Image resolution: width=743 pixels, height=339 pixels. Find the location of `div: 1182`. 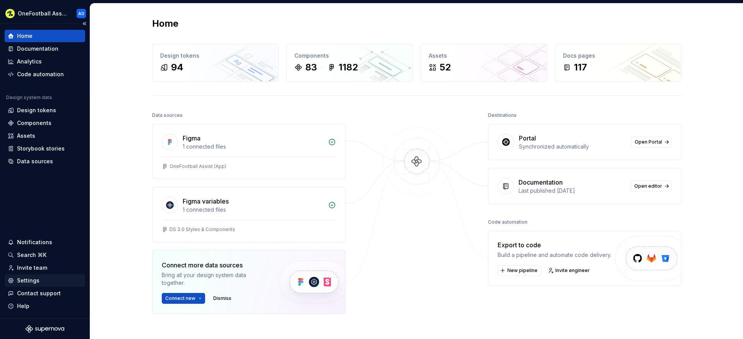

div: 1182 is located at coordinates (348, 67).